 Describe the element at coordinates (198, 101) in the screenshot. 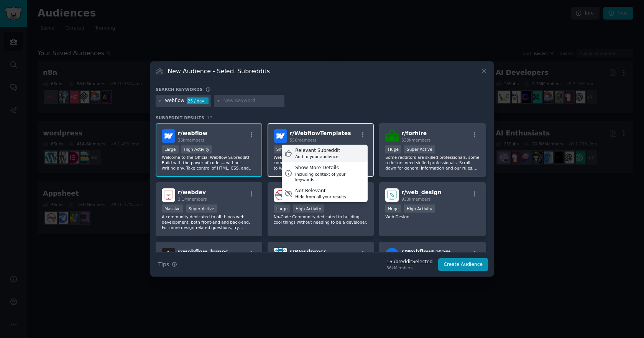

I see `div: 25 / day` at that location.